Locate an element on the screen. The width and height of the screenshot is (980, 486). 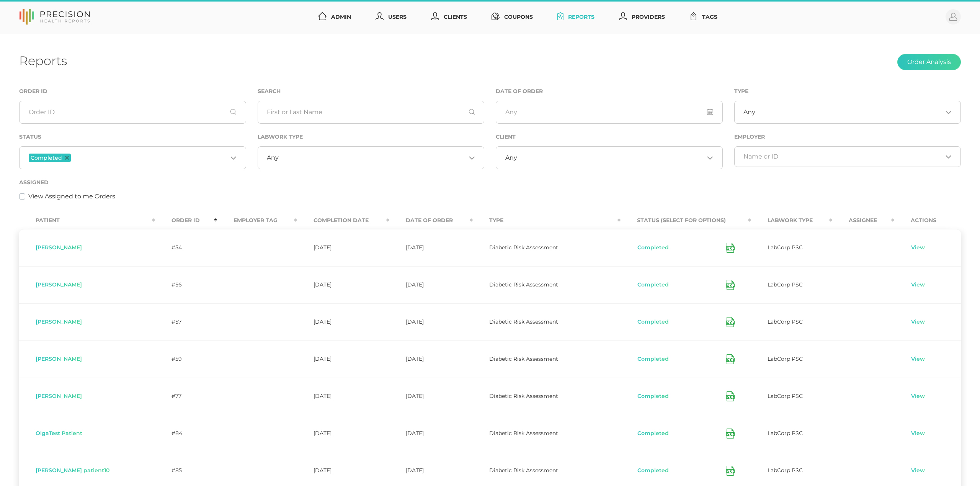
span: OlgaTest Patient is located at coordinates (59, 434).